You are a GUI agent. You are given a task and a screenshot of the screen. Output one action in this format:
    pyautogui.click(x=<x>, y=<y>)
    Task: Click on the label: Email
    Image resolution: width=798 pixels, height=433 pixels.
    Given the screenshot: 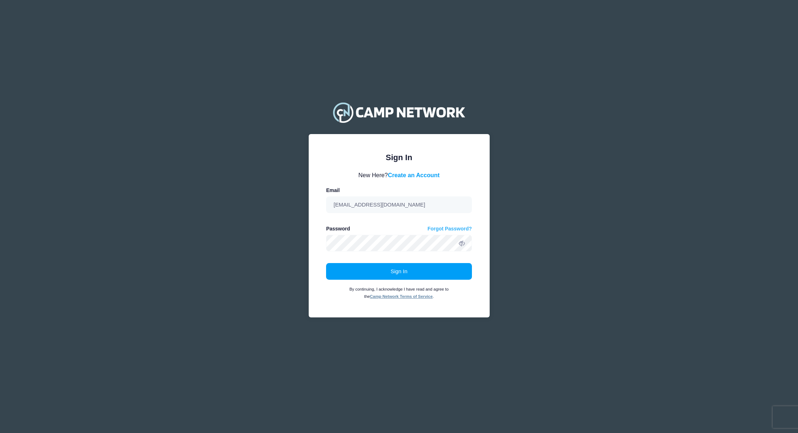 What is the action you would take?
    pyautogui.click(x=333, y=190)
    